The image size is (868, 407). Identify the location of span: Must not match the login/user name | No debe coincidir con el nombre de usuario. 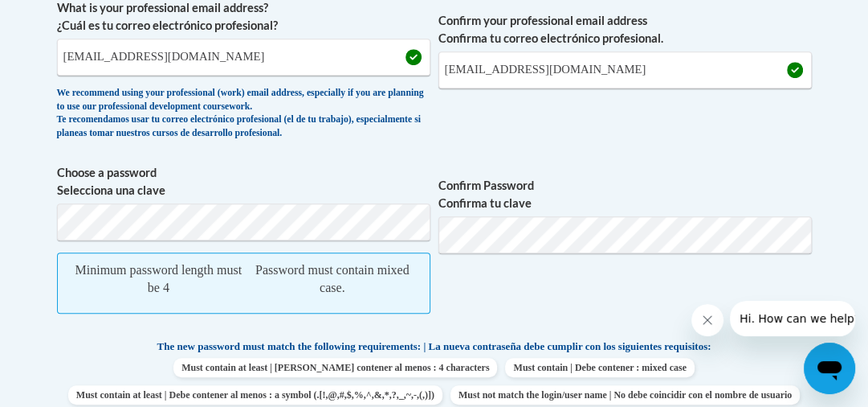
(625, 395).